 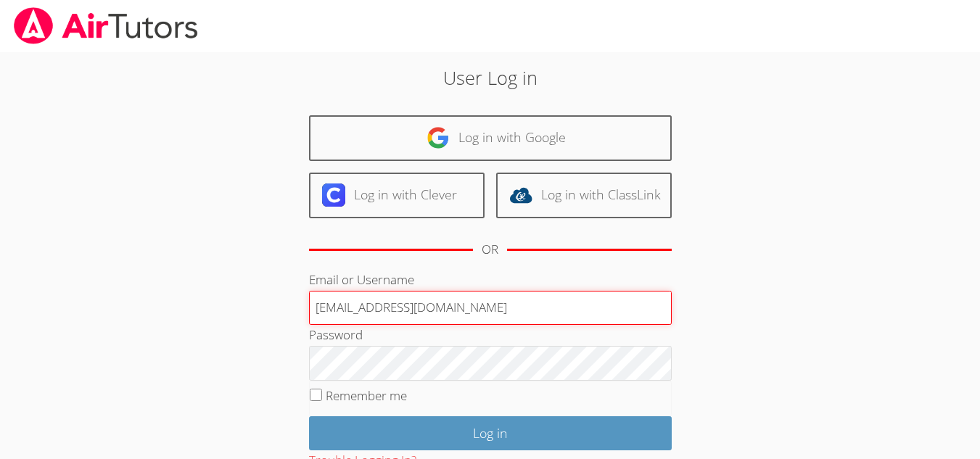 What do you see at coordinates (490, 249) in the screenshot?
I see `div: OR` at bounding box center [490, 249].